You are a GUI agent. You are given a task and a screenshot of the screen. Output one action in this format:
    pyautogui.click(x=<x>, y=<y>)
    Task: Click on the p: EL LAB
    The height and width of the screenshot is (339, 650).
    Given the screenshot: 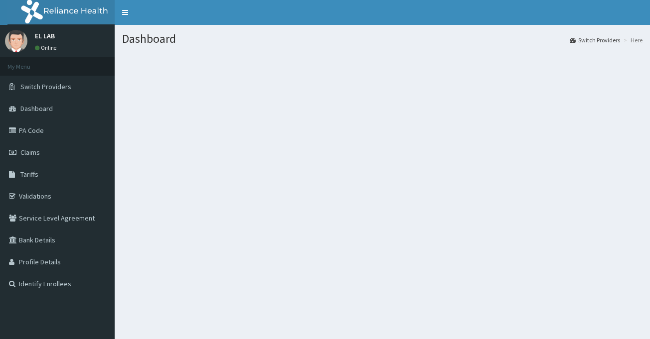 What is the action you would take?
    pyautogui.click(x=47, y=36)
    